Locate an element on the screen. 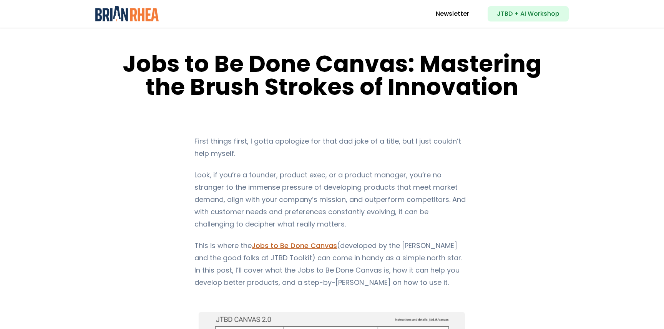 The width and height of the screenshot is (664, 329). p: First things first, I gotta apologize for that dad joke of a title, but I just couldn’t help myself. is located at coordinates (332, 148).